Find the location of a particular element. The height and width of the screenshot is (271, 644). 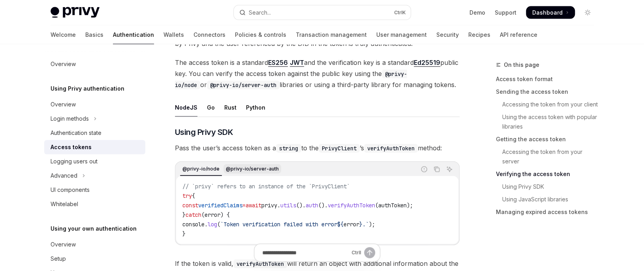

div: Advanced is located at coordinates (64, 176).